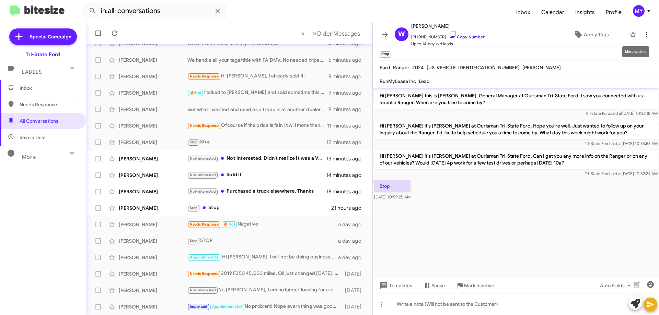 The image size is (659, 315). What do you see at coordinates (552, 12) in the screenshot?
I see `span: Calendar` at bounding box center [552, 12].